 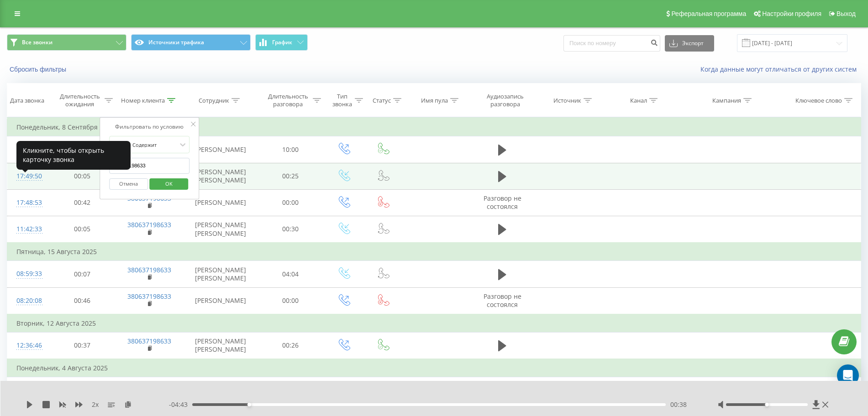 I want to click on div: Кампания, so click(x=726, y=100).